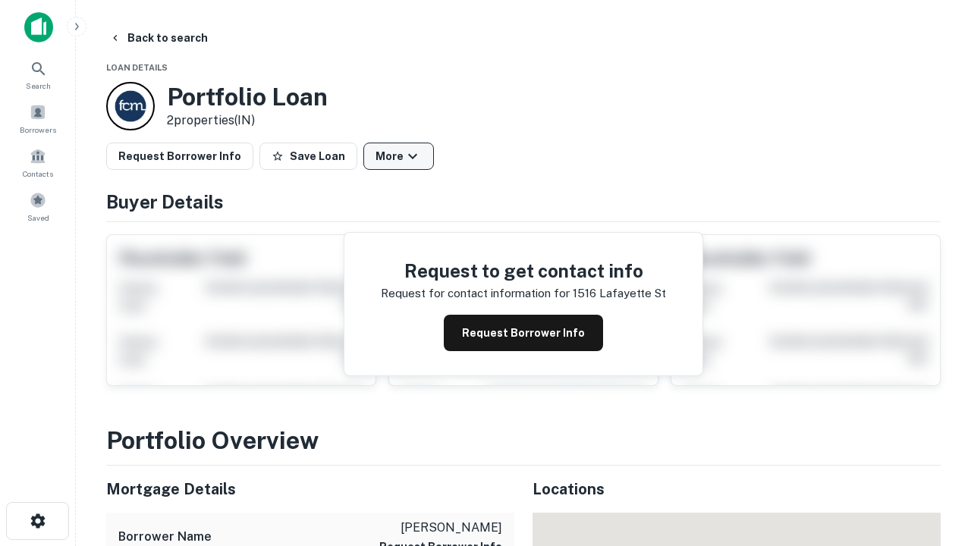 The height and width of the screenshot is (546, 971). What do you see at coordinates (38, 162) in the screenshot?
I see `a: Contacts` at bounding box center [38, 162].